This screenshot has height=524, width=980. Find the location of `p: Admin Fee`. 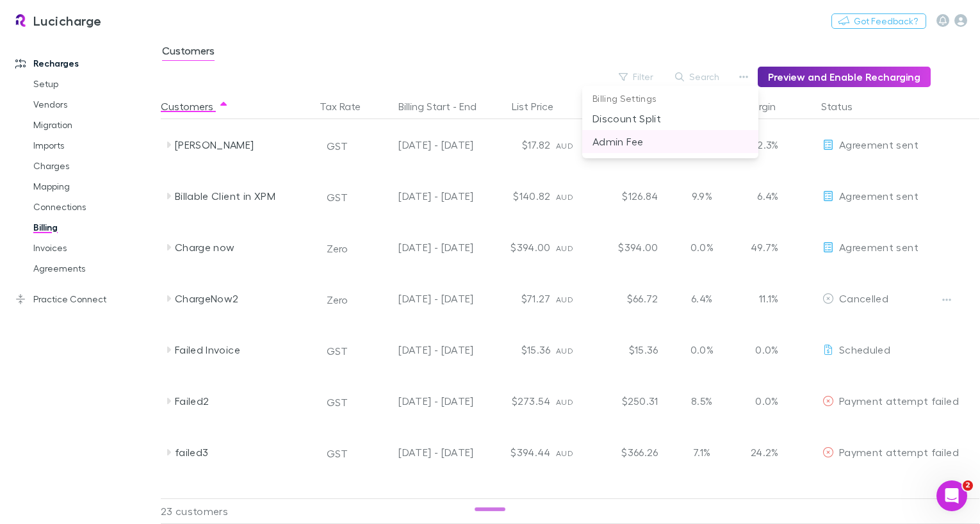

p: Admin Fee is located at coordinates (670, 142).